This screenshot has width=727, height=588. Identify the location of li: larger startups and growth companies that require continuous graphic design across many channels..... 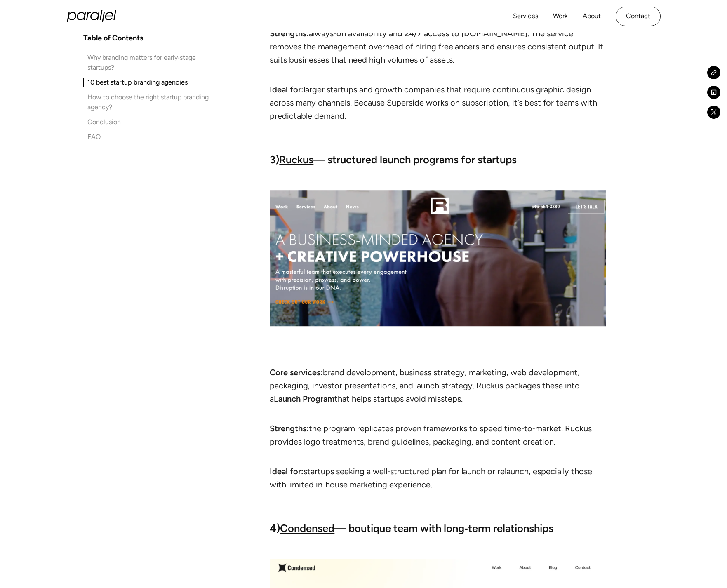
(437, 109).